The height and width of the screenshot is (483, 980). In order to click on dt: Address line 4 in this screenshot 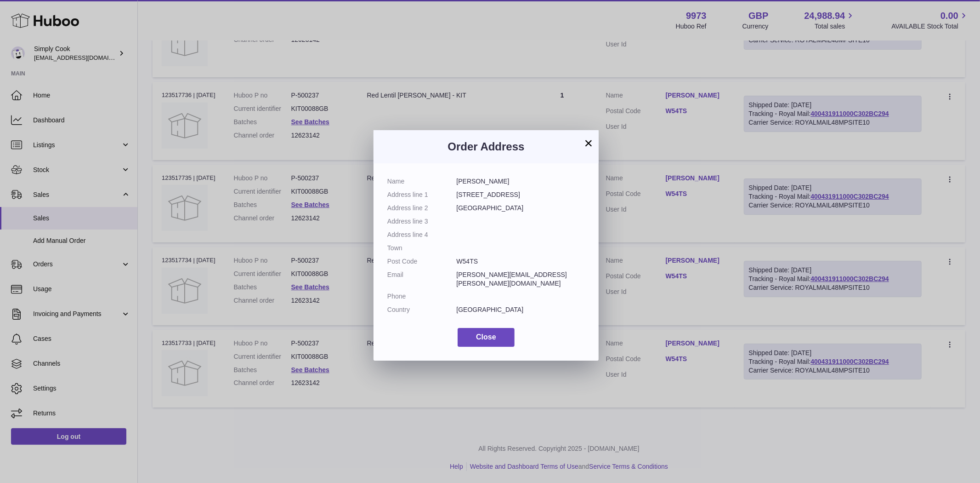, I will do `click(422, 235)`.